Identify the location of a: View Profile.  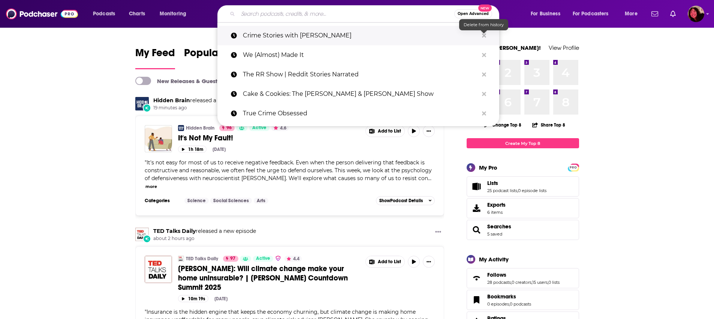
(563, 48).